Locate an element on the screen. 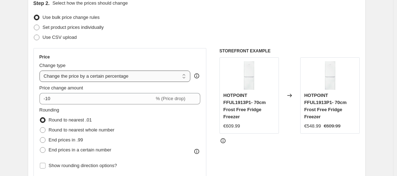 This screenshot has width=397, height=176. h3: Price is located at coordinates (44, 57).